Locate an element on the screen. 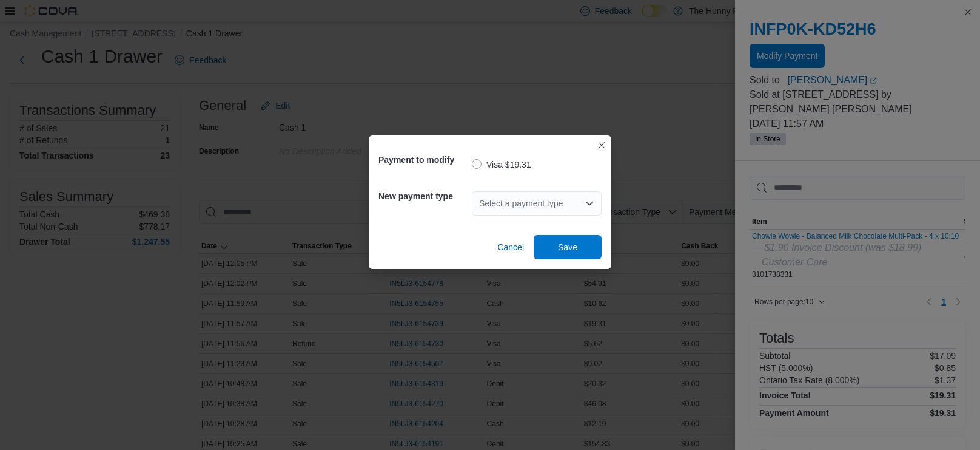 This screenshot has height=450, width=980. input: Accessible screen reader label is located at coordinates (480, 203).